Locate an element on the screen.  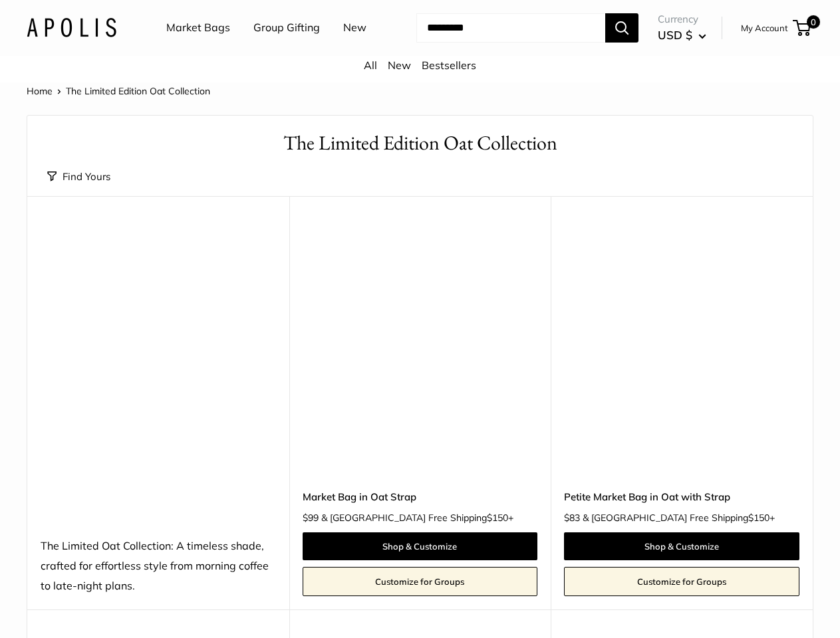
a: 0 is located at coordinates (802, 28).